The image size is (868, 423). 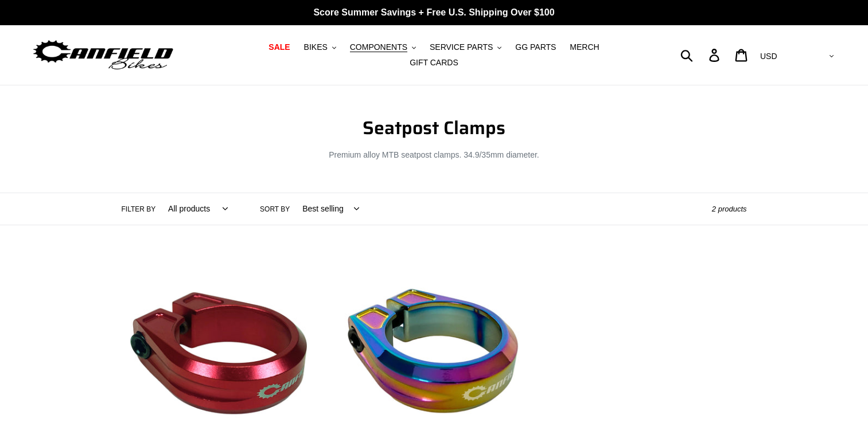 I want to click on span: COMPONENTS, so click(x=379, y=47).